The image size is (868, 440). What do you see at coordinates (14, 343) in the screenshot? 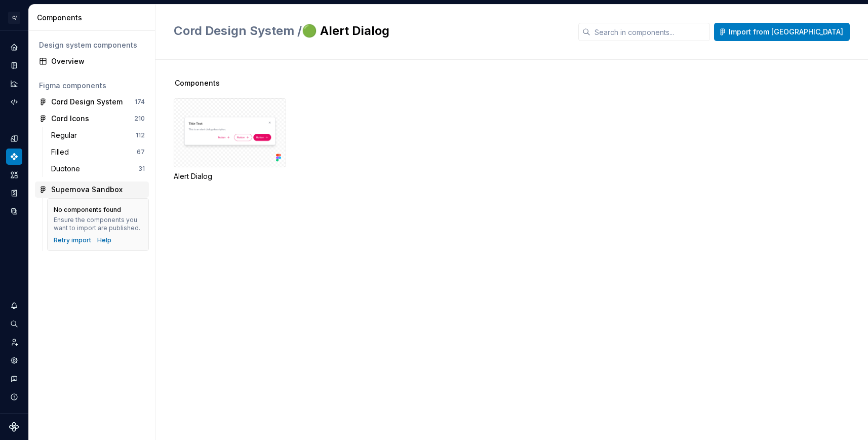
I see `div: Invite team` at bounding box center [14, 343].